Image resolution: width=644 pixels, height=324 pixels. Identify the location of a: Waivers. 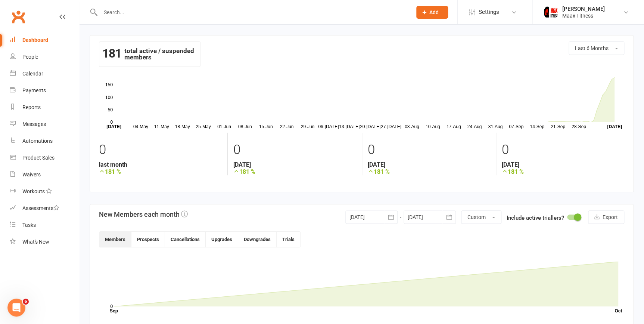
(44, 175).